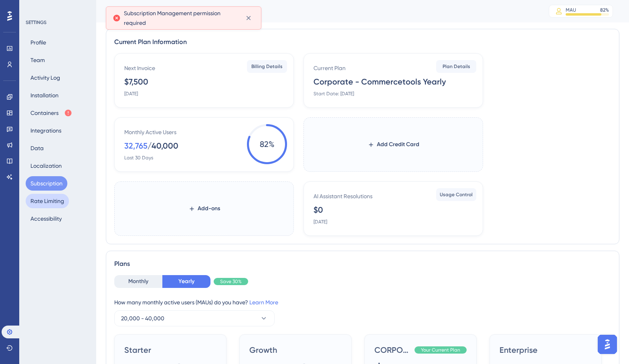 This screenshot has height=364, width=629. What do you see at coordinates (12, 12) in the screenshot?
I see `button: Open AI Assistant Launcher` at bounding box center [12, 12].